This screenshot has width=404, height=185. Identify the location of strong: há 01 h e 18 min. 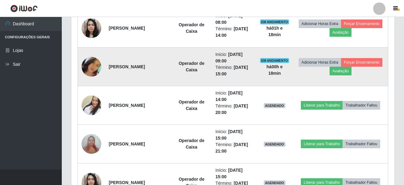
(274, 31).